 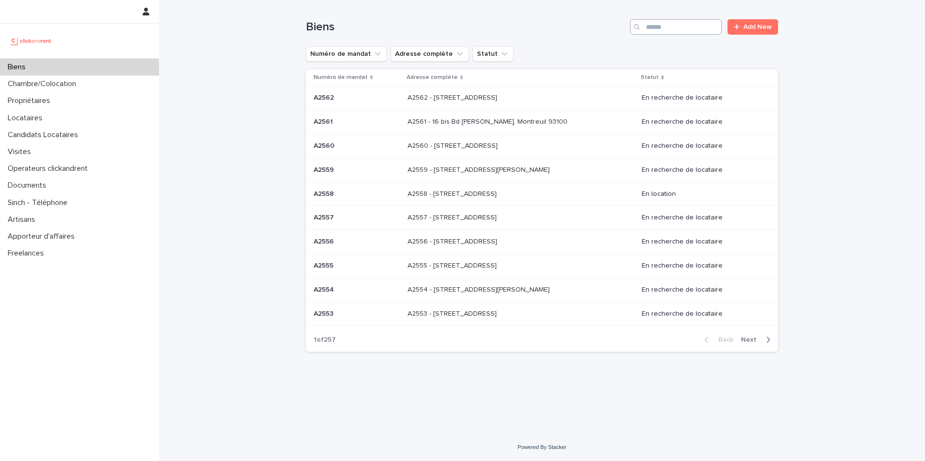 What do you see at coordinates (649, 78) in the screenshot?
I see `p: Statut` at bounding box center [649, 78].